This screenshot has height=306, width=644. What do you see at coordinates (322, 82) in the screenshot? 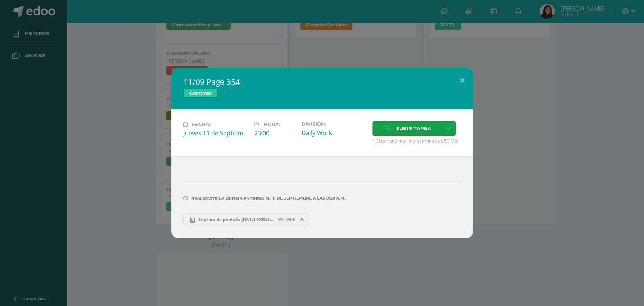
I see `h2: 11/09 Page 354` at bounding box center [322, 82].